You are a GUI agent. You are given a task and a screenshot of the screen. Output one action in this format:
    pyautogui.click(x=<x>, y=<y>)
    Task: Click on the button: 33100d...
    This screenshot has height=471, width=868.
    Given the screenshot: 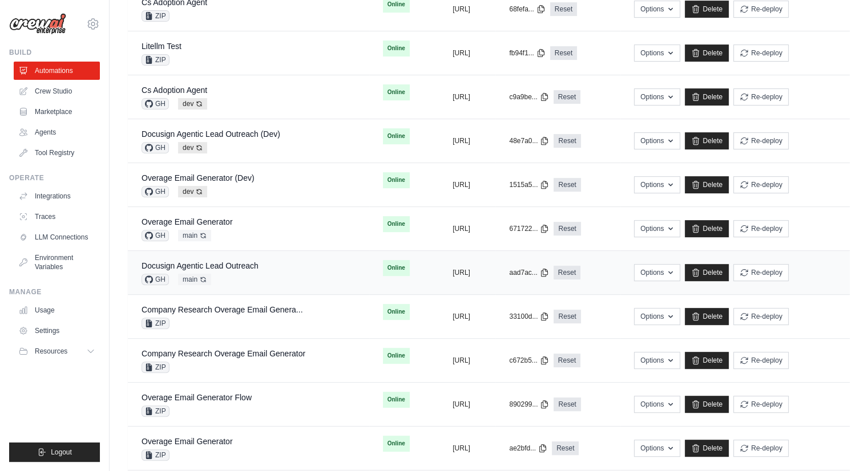 What is the action you would take?
    pyautogui.click(x=529, y=316)
    